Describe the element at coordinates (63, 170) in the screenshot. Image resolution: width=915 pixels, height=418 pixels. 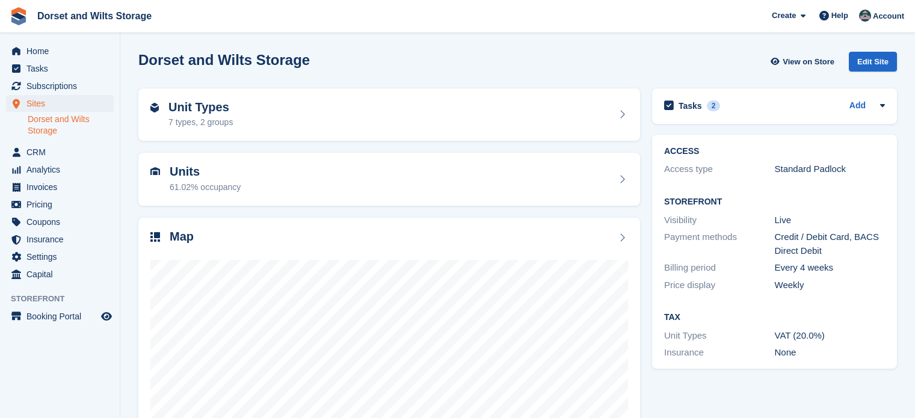
I see `span: Analytics` at that location.